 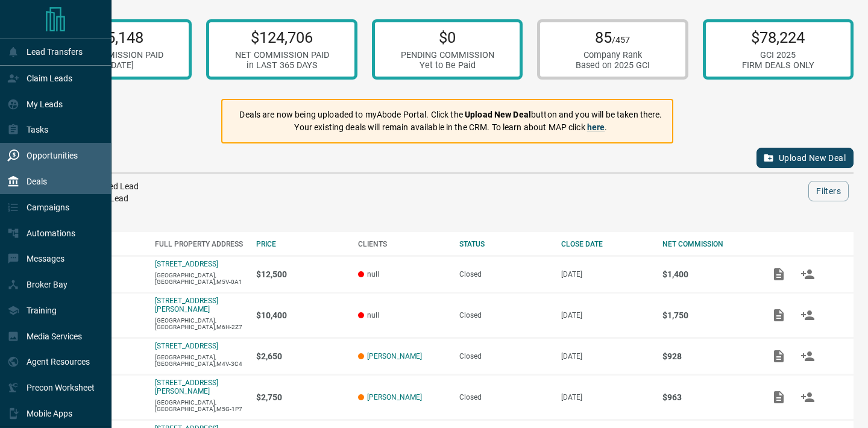 What do you see at coordinates (116, 38) in the screenshot?
I see `p: $55,148` at bounding box center [116, 38].